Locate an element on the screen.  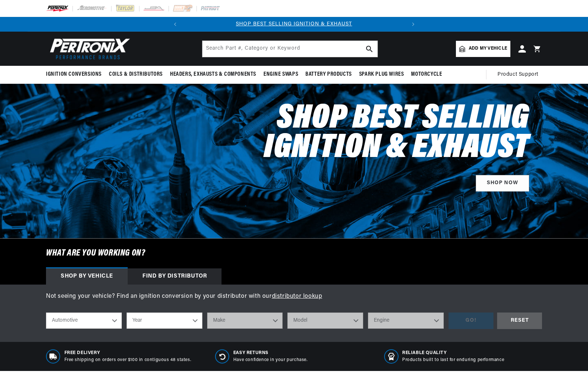
h2: Shop Best Selling Ignition & Exhaust is located at coordinates (372, 134).